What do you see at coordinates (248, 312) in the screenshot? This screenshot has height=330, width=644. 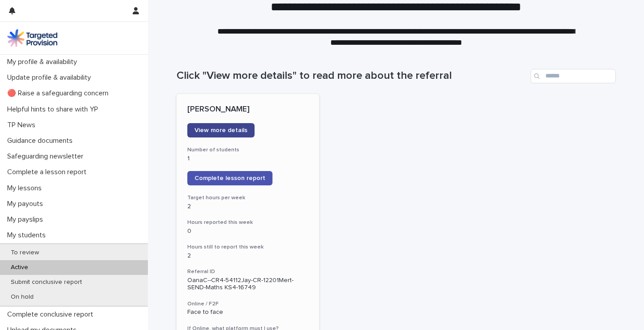 I see `p: Face to face` at bounding box center [248, 312].